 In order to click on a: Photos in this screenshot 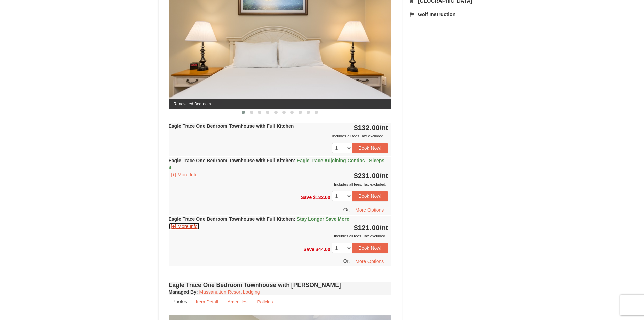, I will do `click(180, 301)`.